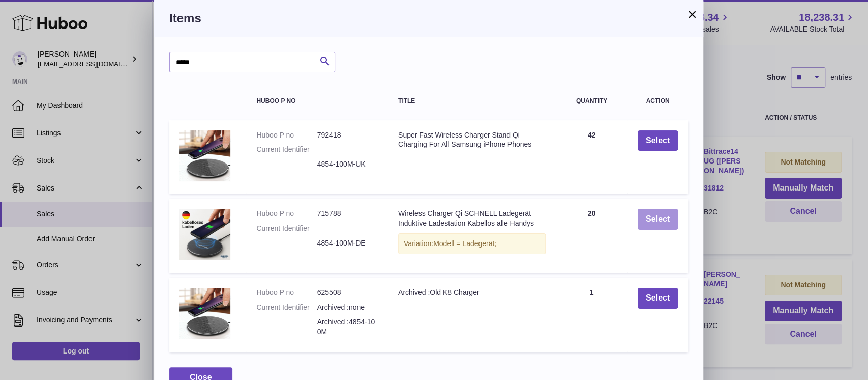 The image size is (868, 380). Describe the element at coordinates (347, 243) in the screenshot. I see `dd: 4854-100M-DE` at that location.